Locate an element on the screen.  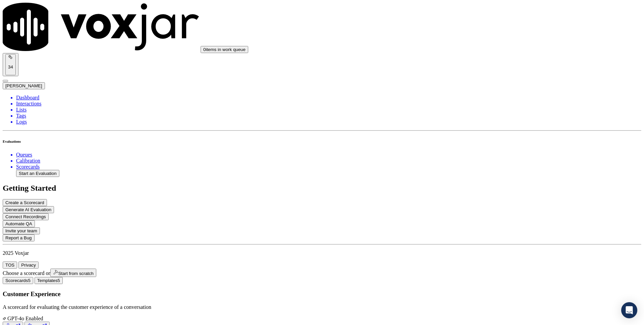
a: Scorecards is located at coordinates (329, 167).